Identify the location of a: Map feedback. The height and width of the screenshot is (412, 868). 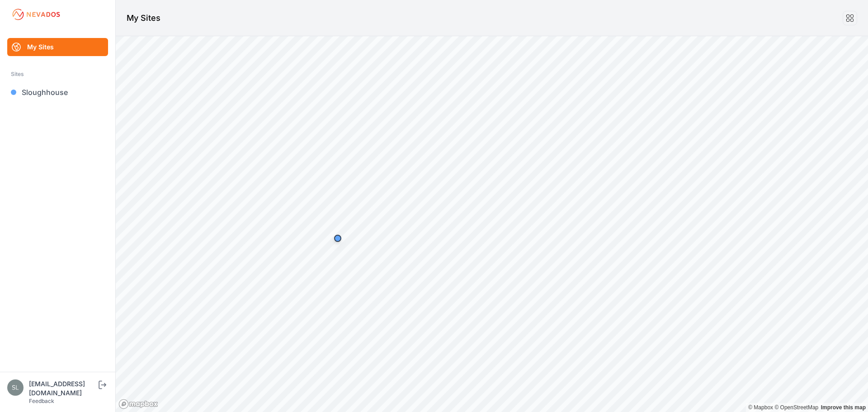
(843, 407).